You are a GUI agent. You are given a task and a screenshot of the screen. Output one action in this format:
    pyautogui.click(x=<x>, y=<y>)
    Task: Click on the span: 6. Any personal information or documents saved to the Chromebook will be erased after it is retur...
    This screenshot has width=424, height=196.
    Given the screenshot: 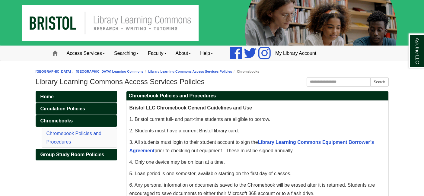 What is the action you would take?
    pyautogui.click(x=252, y=189)
    